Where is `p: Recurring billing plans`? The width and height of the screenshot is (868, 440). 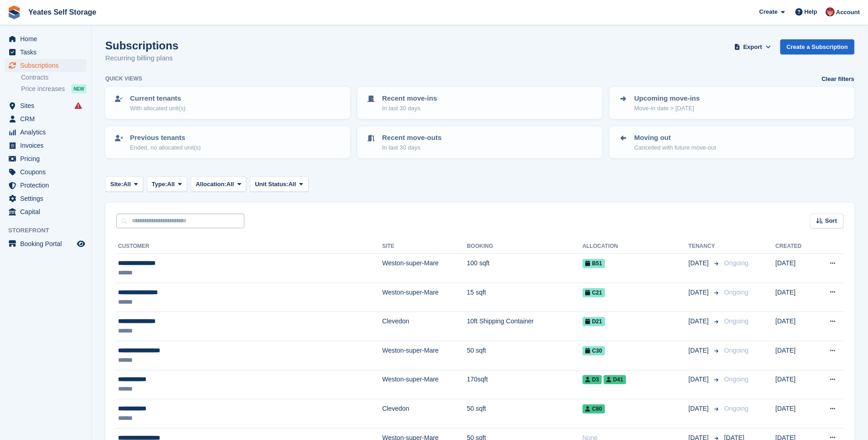
p: Recurring billing plans is located at coordinates (142, 58).